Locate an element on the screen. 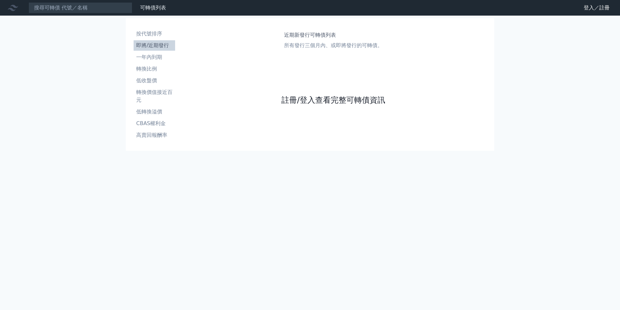 The height and width of the screenshot is (310, 620). li: 一年內到期 is located at coordinates (154, 57).